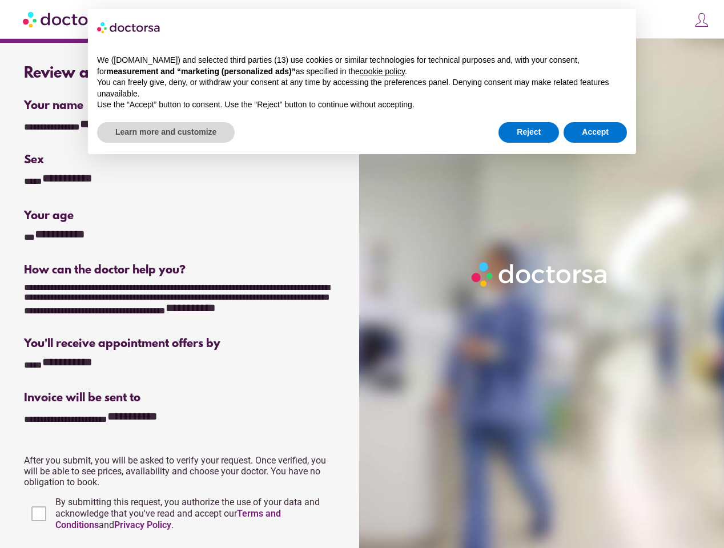 The width and height of the screenshot is (724, 548). What do you see at coordinates (180, 106) in the screenshot?
I see `div: Your name` at bounding box center [180, 106].